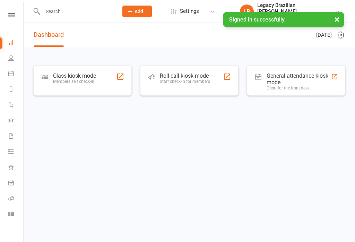 This screenshot has height=242, width=355. What do you see at coordinates (16, 168) in the screenshot?
I see `a: What's New` at bounding box center [16, 168].